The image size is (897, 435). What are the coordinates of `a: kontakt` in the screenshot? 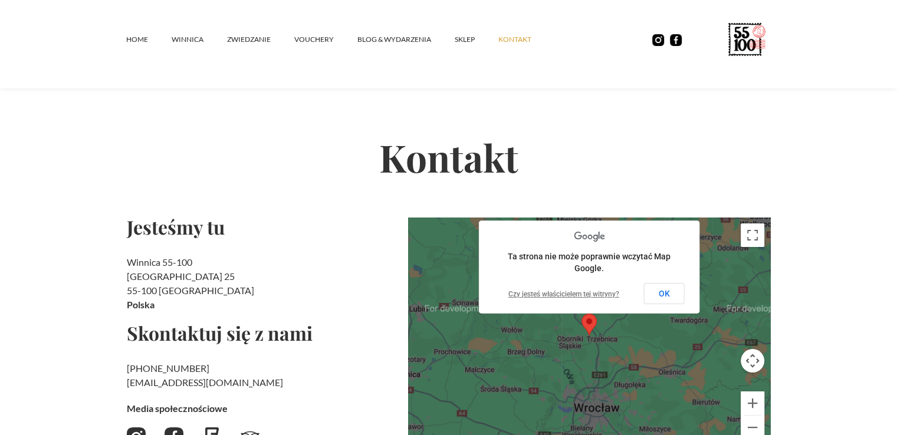 It's located at (526, 39).